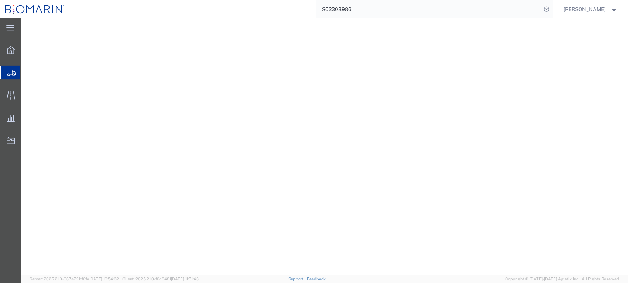 The width and height of the screenshot is (628, 283). What do you see at coordinates (585, 9) in the screenshot?
I see `span: Carrie Lai` at bounding box center [585, 9].